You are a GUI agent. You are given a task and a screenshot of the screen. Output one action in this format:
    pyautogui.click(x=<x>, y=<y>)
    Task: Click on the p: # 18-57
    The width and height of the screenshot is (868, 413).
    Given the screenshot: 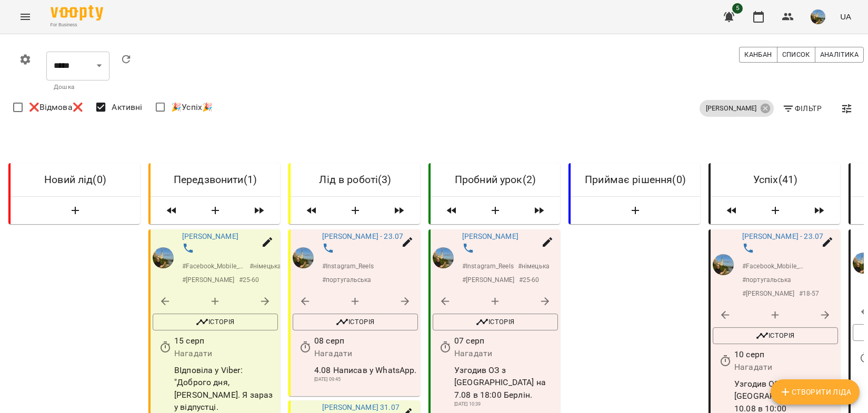 What is the action you would take?
    pyautogui.click(x=809, y=294)
    